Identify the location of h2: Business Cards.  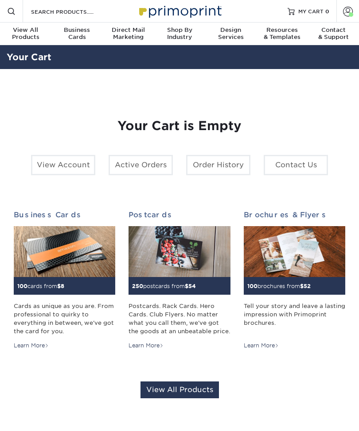
(64, 215).